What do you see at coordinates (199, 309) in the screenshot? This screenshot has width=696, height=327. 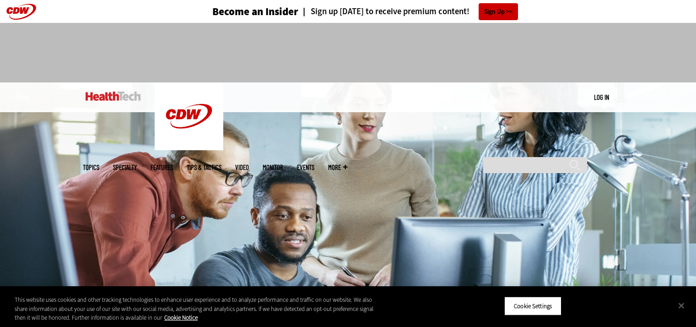 I see `div: This website uses cookies and other tracking technologies to enhance user experience and to analy...` at bounding box center [199, 309].